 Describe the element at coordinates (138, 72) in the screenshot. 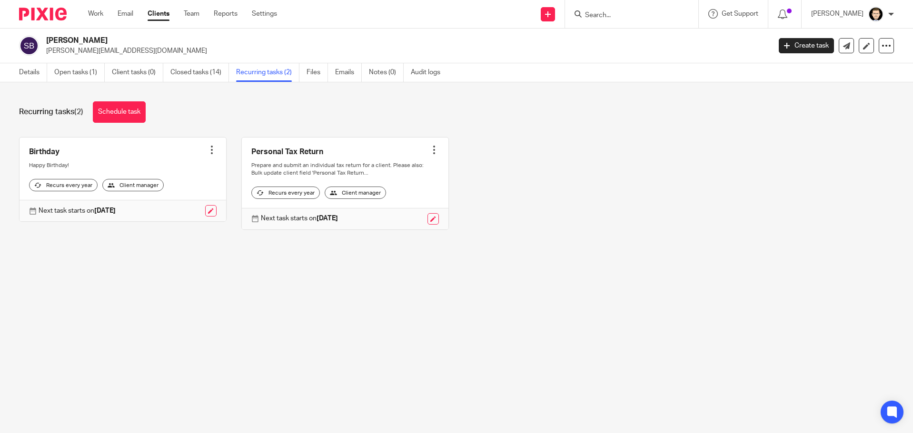

I see `a: Client tasks (0)` at that location.